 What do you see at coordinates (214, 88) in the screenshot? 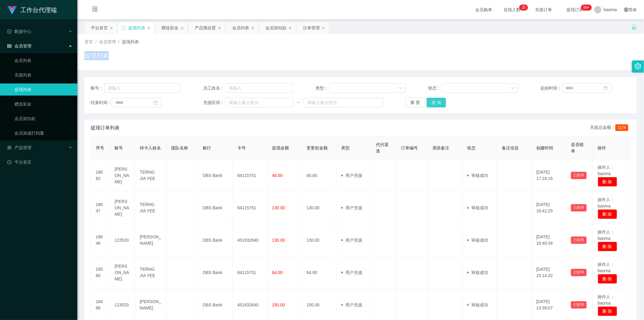
I see `span: 员工姓名：` at bounding box center [214, 88].